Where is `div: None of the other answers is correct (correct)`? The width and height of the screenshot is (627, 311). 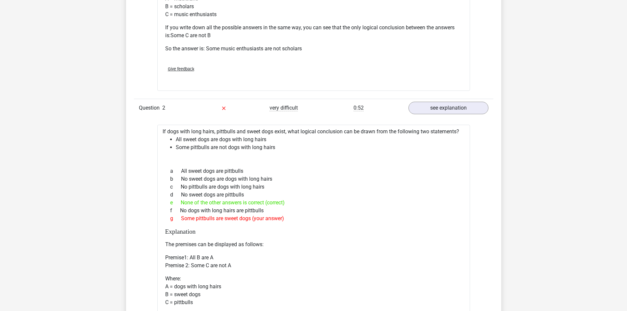
div: None of the other answers is correct (correct) is located at coordinates (313, 203).